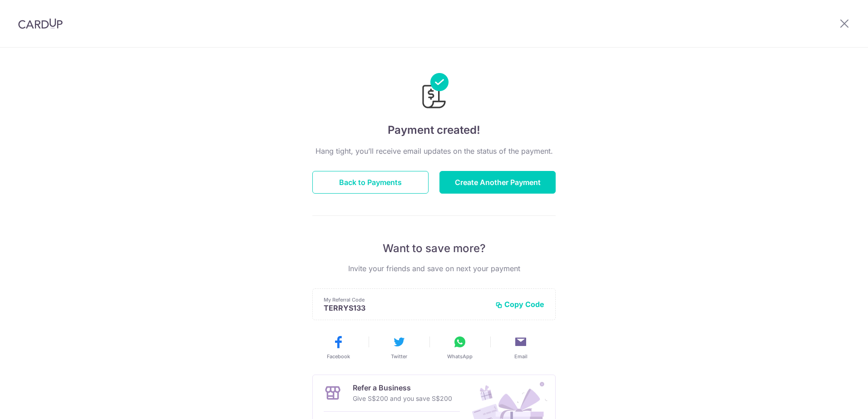  I want to click on p: Refer a Business, so click(402, 388).